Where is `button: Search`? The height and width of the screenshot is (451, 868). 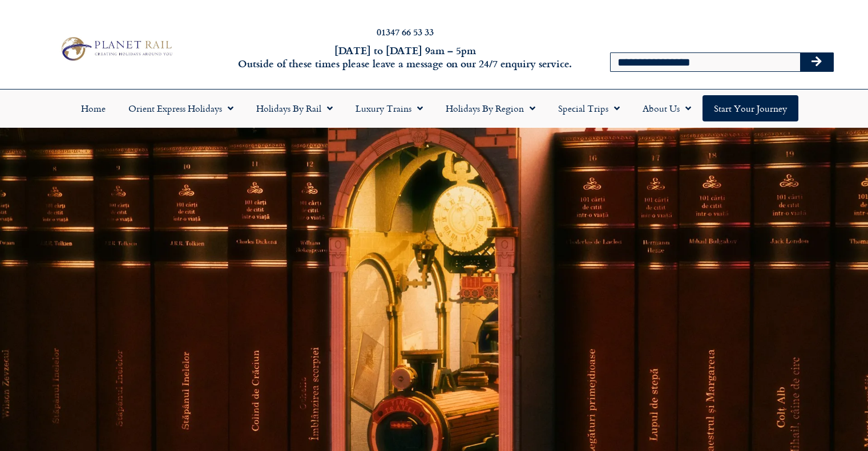
button: Search is located at coordinates (816, 62).